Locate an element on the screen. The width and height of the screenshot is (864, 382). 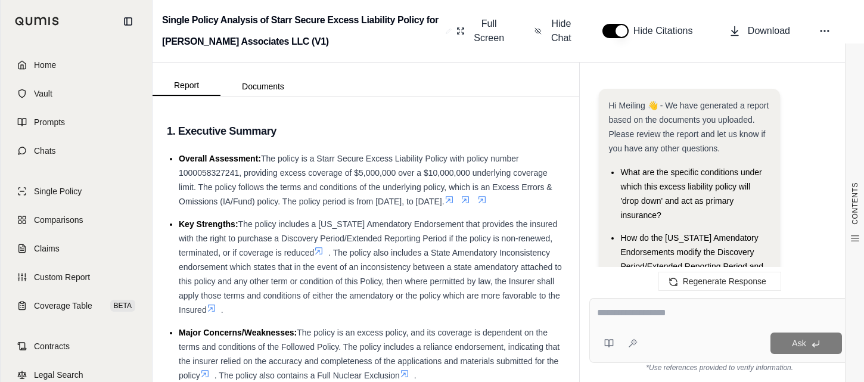
span: Coverage Table is located at coordinates (63, 306).